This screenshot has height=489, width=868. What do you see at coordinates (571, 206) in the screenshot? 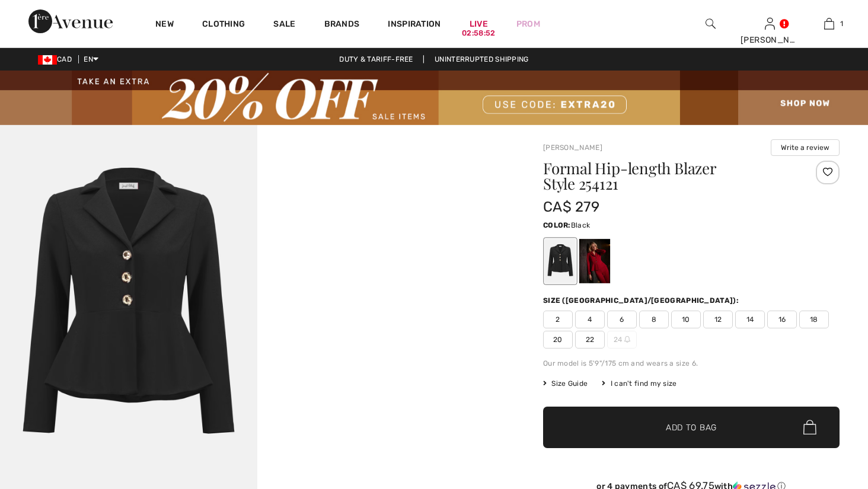
I see `span: CA$ 279` at bounding box center [571, 206].